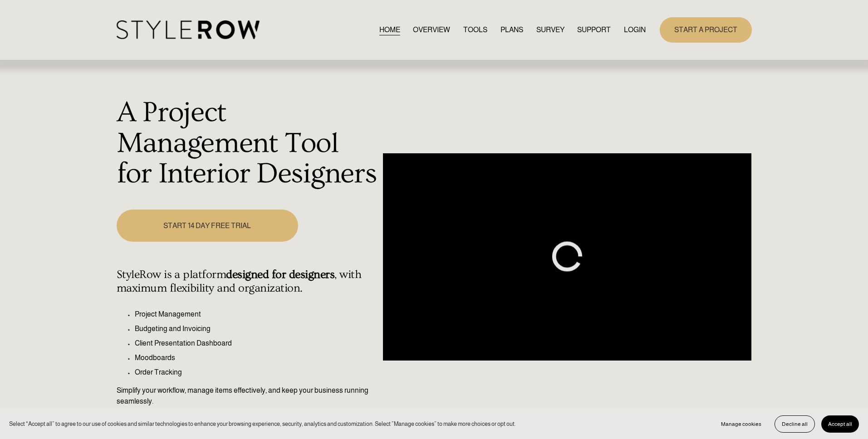  What do you see at coordinates (247, 396) in the screenshot?
I see `p: Simplify your workflow, manage items effectively, and keep your business running seamlessly.` at bounding box center [247, 396].